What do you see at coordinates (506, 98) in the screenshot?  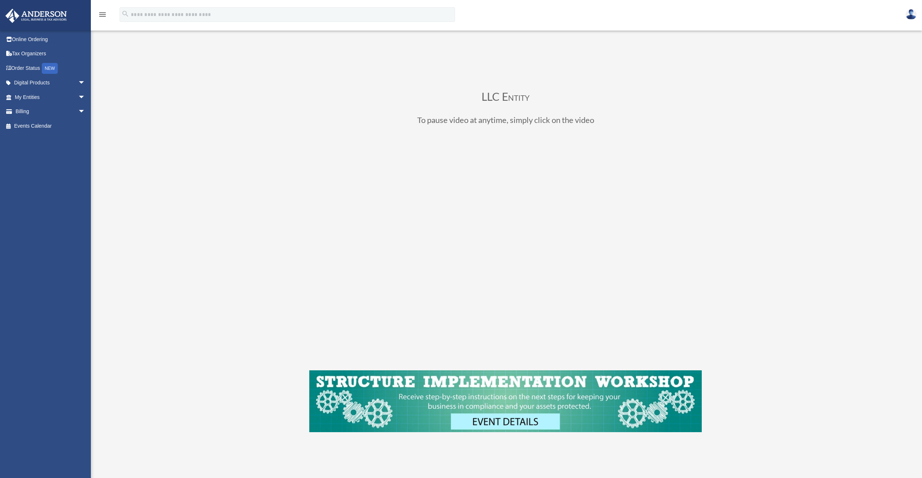 I see `h3: LLC Entity` at bounding box center [506, 98].